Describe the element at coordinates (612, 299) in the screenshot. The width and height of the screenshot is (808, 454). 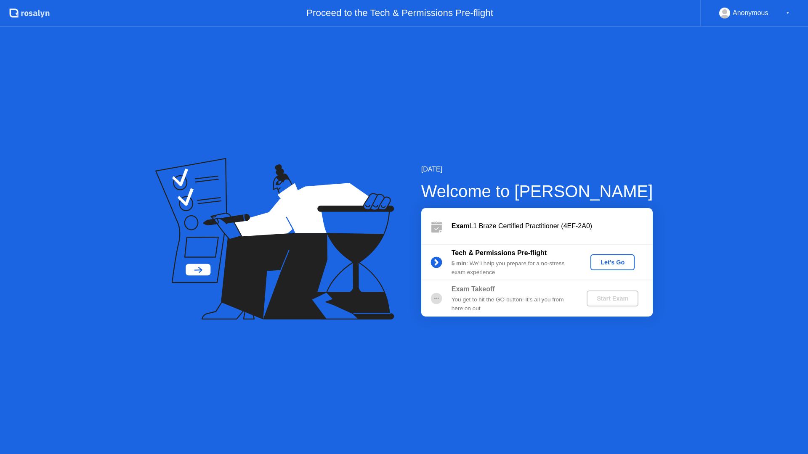
I see `button: Start Exam` at that location.